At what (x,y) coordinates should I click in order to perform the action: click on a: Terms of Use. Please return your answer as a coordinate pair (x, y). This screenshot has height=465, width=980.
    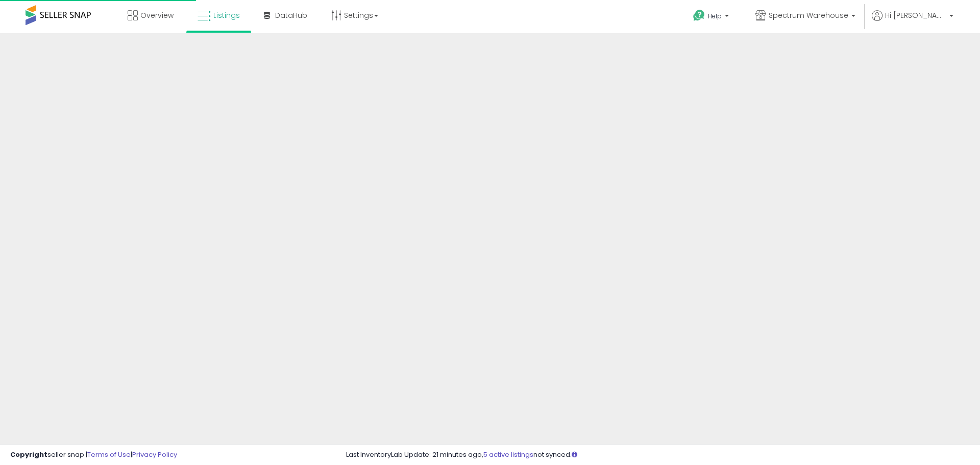
    Looking at the image, I should click on (109, 454).